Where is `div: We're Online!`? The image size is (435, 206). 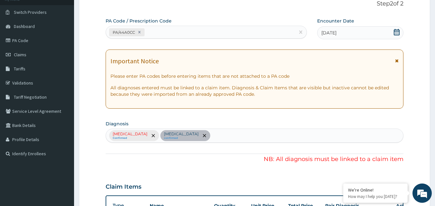 div: We're Online! is located at coordinates (375, 190).